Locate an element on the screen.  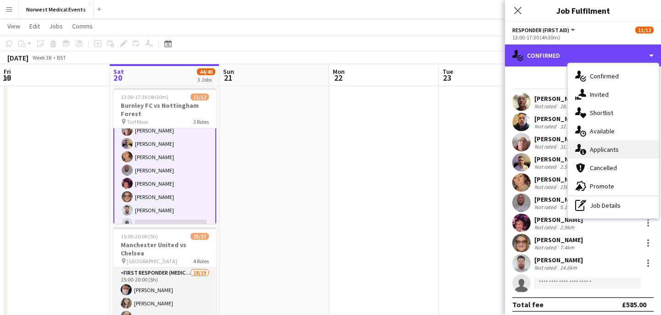
a: View is located at coordinates (14, 26).